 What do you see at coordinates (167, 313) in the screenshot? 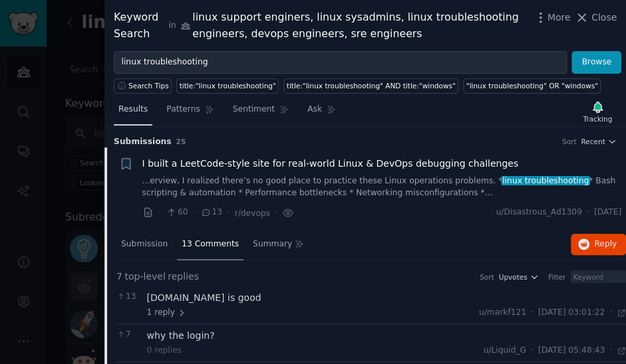
I see `span: 1 reply` at bounding box center [167, 313].